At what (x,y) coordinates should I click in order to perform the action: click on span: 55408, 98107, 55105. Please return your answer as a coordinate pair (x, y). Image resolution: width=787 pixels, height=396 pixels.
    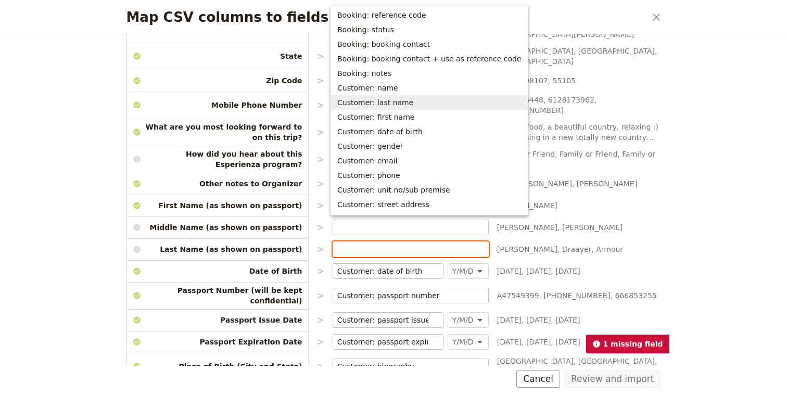
    Looking at the image, I should click on (579, 81).